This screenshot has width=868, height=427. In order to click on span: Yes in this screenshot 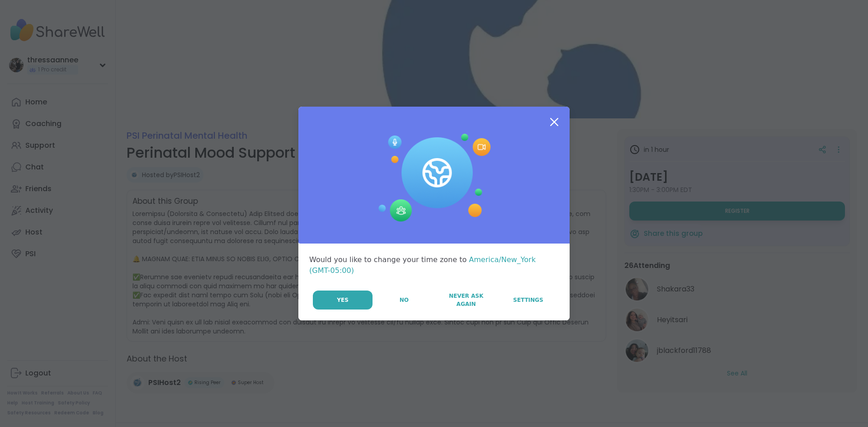, I will do `click(343, 301)`.